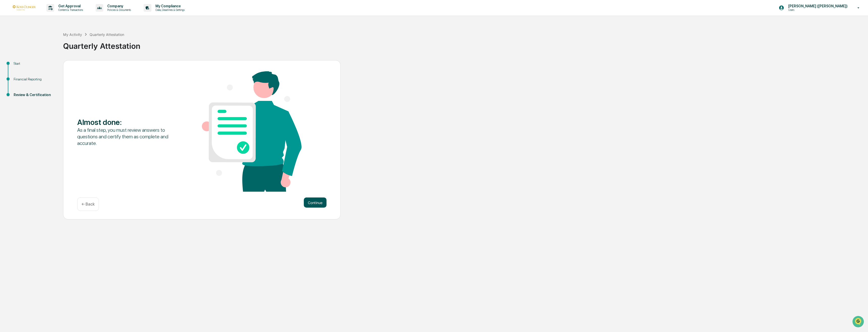  What do you see at coordinates (119, 6) in the screenshot?
I see `p: Company` at bounding box center [119, 6].